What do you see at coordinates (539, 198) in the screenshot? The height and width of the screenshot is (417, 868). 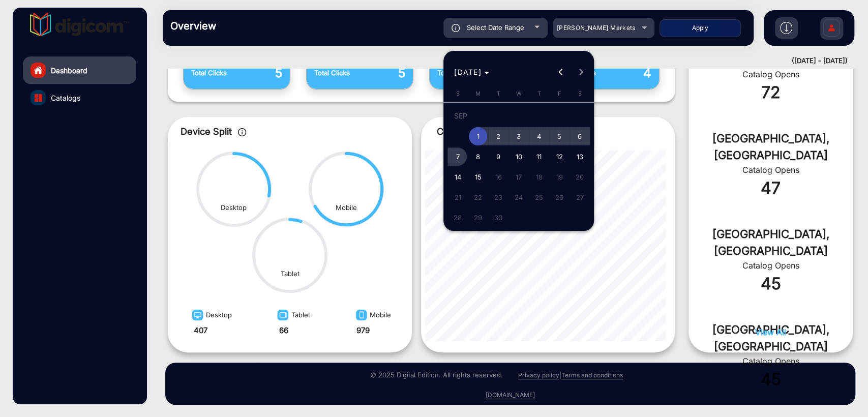 I see `button: September 25, 2025` at bounding box center [539, 198].